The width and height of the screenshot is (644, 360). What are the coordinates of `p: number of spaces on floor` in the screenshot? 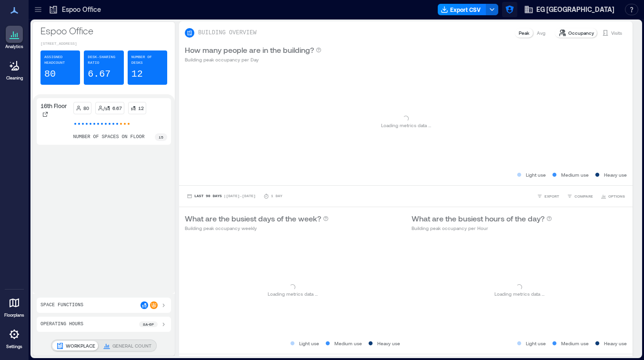 It's located at (109, 137).